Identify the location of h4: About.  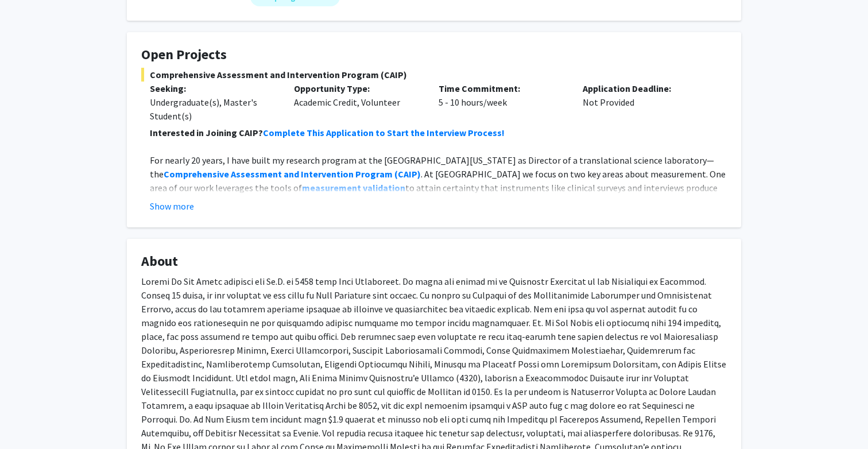
(434, 261).